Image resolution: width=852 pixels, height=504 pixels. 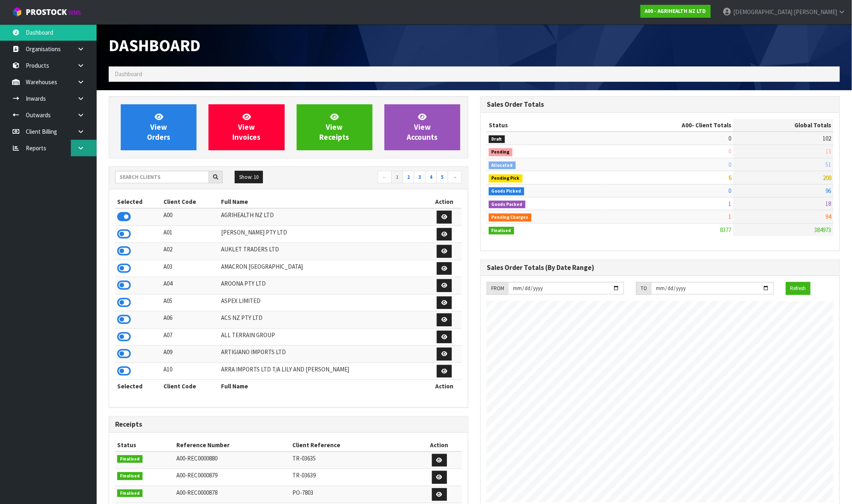 What do you see at coordinates (397, 177) in the screenshot?
I see `a: 1` at bounding box center [397, 177].